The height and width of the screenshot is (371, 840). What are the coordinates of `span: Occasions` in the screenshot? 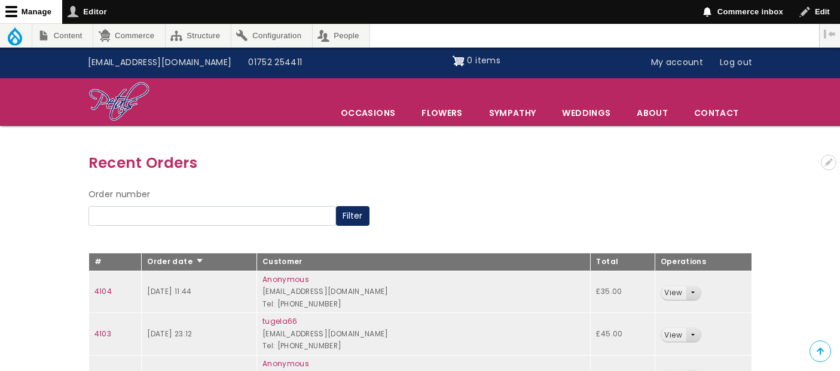 It's located at (368, 113).